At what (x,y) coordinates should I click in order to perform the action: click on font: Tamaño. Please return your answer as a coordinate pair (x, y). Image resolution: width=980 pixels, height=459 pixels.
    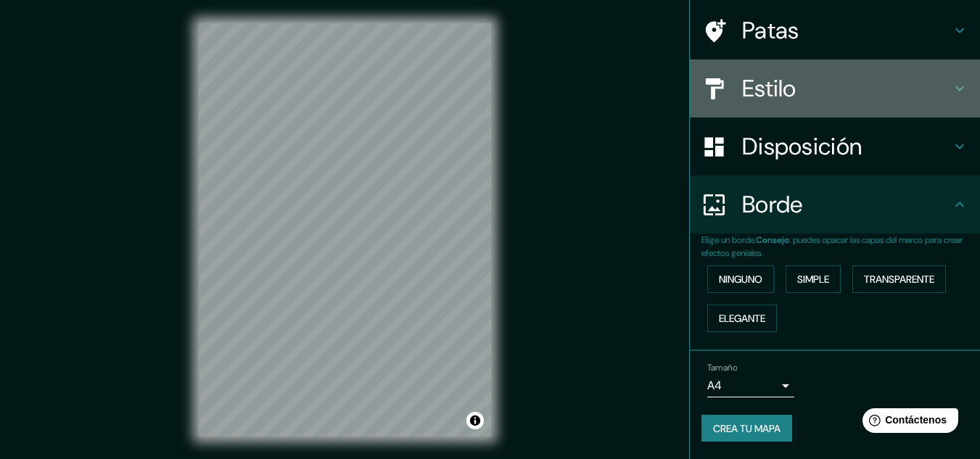
    Looking at the image, I should click on (722, 368).